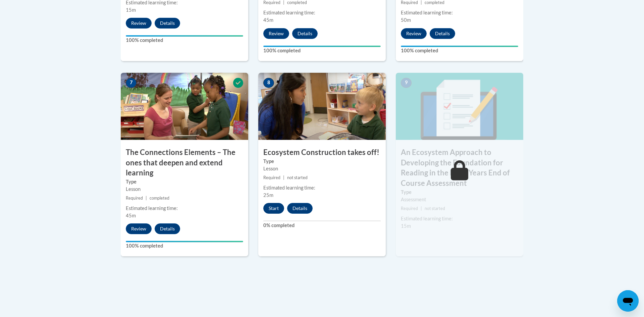 Image resolution: width=644 pixels, height=317 pixels. I want to click on label: 0% completed, so click(322, 225).